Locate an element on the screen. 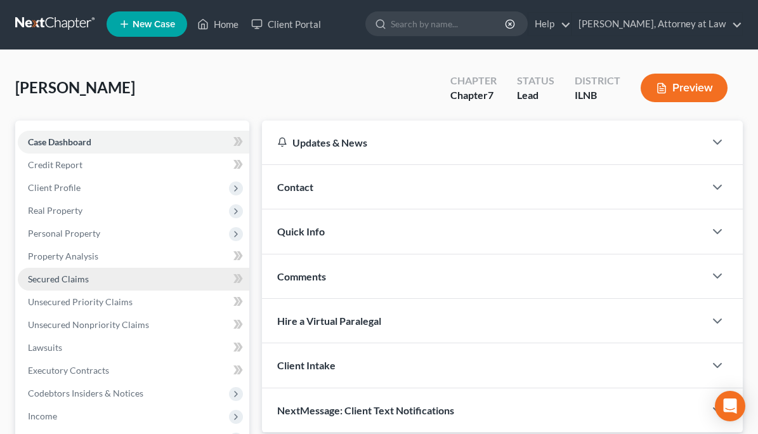 Image resolution: width=758 pixels, height=434 pixels. a: Lawsuits is located at coordinates (133, 347).